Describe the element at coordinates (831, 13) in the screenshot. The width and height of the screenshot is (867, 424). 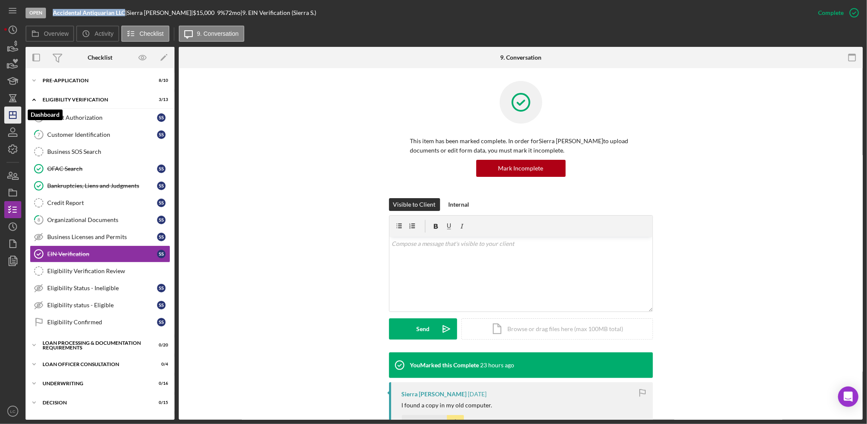
I see `div: Complete` at that location.